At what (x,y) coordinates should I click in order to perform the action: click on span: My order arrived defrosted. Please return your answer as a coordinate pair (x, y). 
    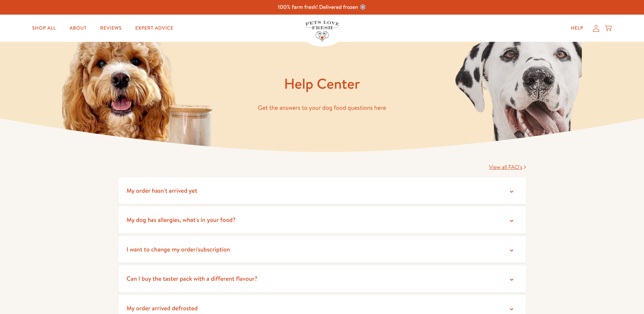
    Looking at the image, I should click on (162, 308).